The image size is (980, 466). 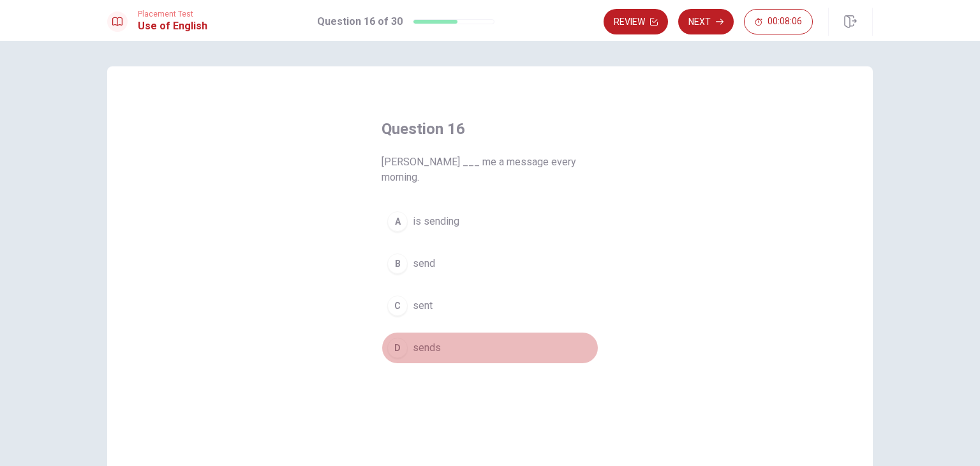 What do you see at coordinates (424, 264) in the screenshot?
I see `span: send` at bounding box center [424, 264].